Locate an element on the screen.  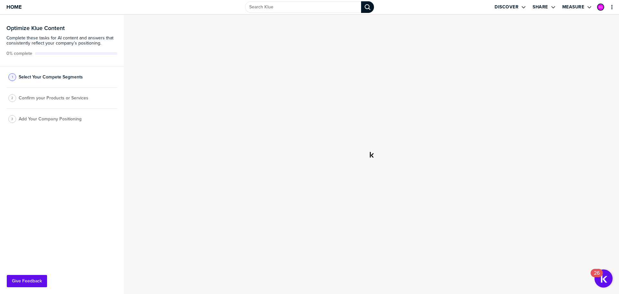
h3: Optimize Klue Content is located at coordinates (62, 28).